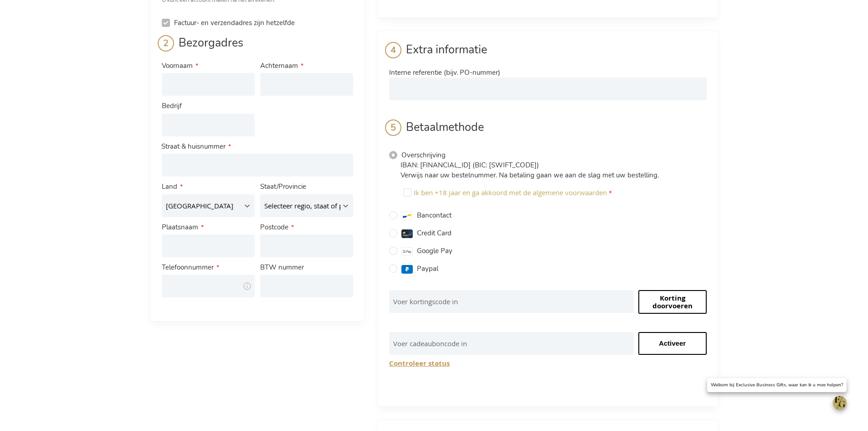 The image size is (868, 431). What do you see at coordinates (257, 47) in the screenshot?
I see `div: Bezorgadres` at bounding box center [257, 47].